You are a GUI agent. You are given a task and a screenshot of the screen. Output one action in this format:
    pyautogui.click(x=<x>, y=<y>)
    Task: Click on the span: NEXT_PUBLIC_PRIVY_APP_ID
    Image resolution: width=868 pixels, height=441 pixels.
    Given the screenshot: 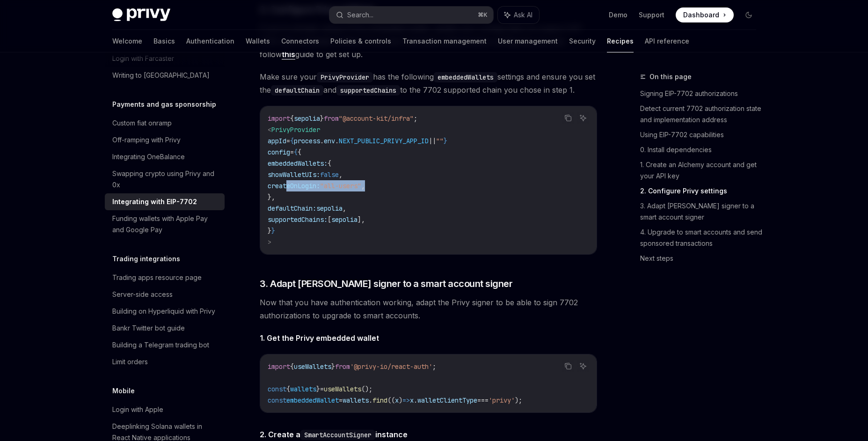 What is the action you would take?
    pyautogui.click(x=384, y=141)
    